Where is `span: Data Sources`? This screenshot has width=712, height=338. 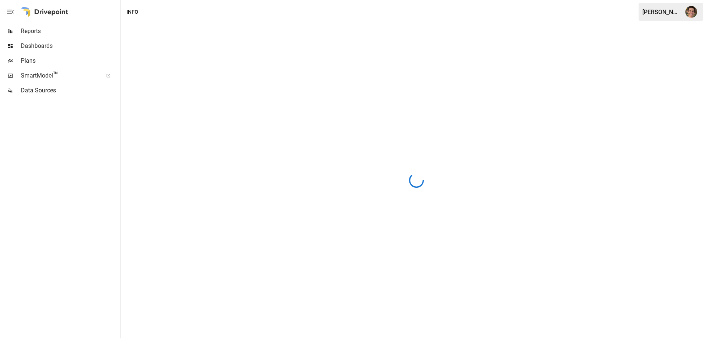
span: Data Sources is located at coordinates (70, 90).